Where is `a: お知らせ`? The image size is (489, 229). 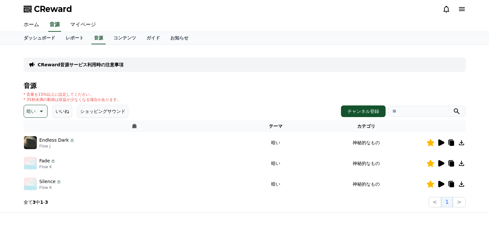
a: お知らせ is located at coordinates (179, 38).